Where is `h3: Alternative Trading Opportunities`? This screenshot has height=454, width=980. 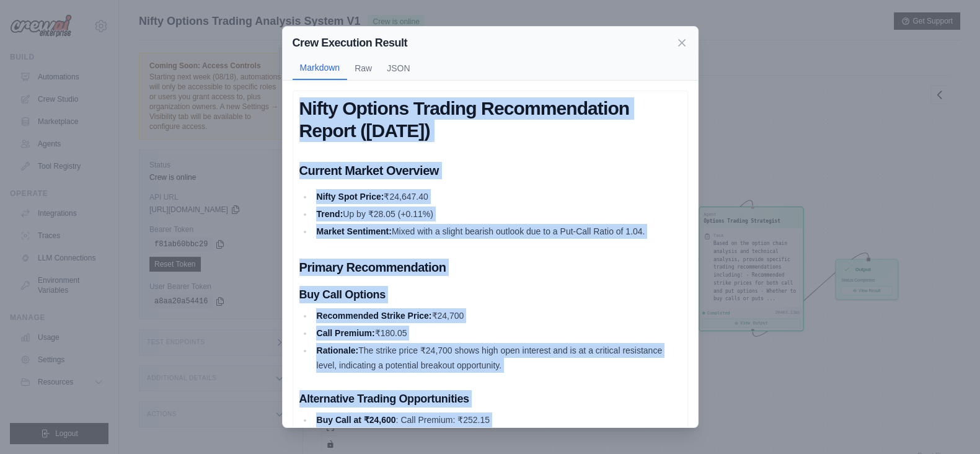 h3: Alternative Trading Opportunities is located at coordinates (490, 399).